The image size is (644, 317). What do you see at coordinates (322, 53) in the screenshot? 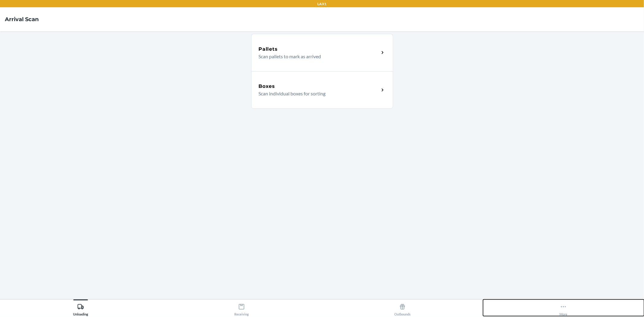
I see `a: PalletsScan pallets to mark as arrived` at bounding box center [322, 53].